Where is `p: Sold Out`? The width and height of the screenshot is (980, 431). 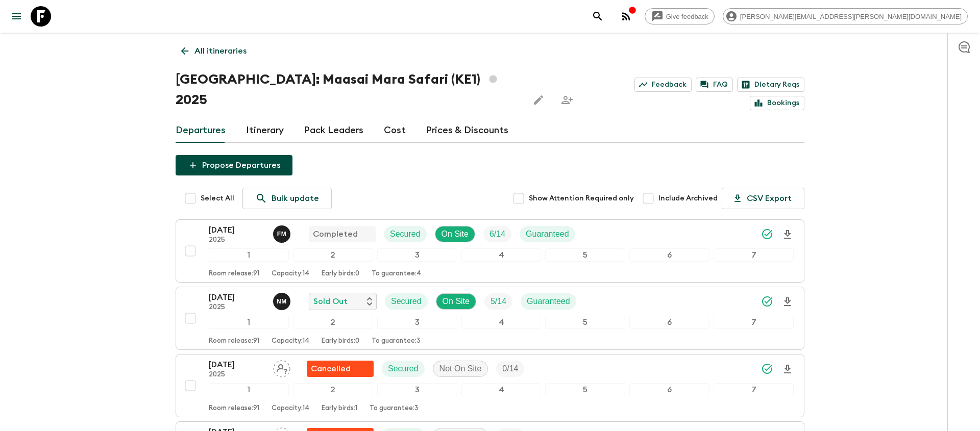 p: Sold Out is located at coordinates (330, 302).